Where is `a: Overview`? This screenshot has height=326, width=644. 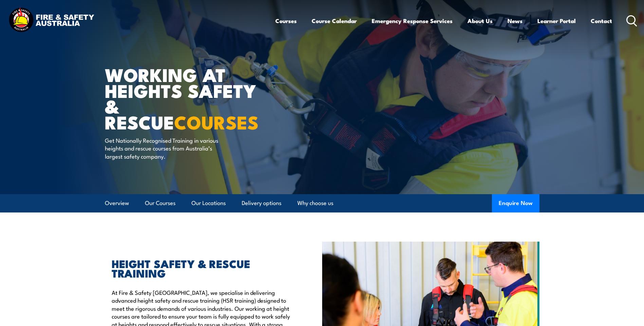
a: Overview is located at coordinates (117, 203).